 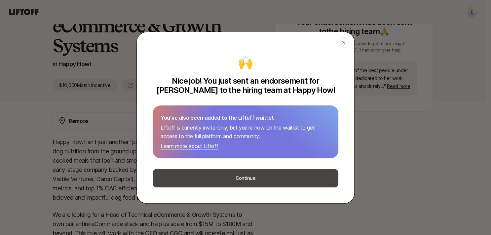 What do you see at coordinates (246, 132) in the screenshot?
I see `p: Liftoff is currently invite-only, but you're now on the waitlist to get access to the full platfo...` at bounding box center [246, 132].